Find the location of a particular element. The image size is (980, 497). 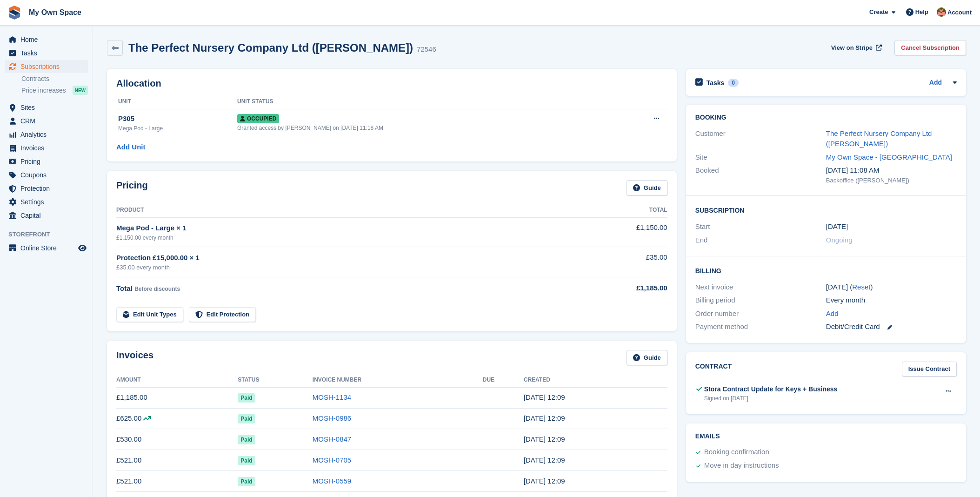

div: Protection £15,000.00 × 1 is located at coordinates (341, 258).